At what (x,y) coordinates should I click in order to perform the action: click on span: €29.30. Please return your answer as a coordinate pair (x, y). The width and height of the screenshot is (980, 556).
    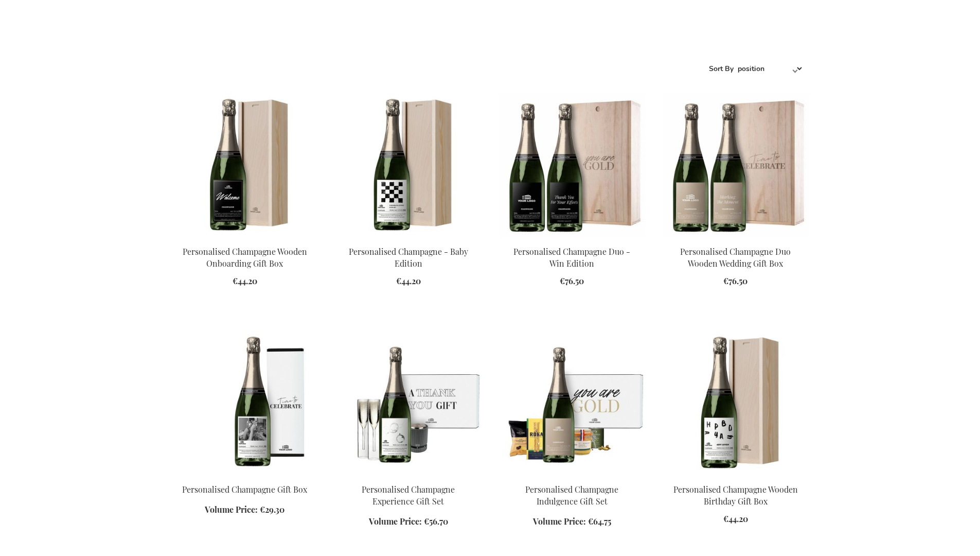
    Looking at the image, I should click on (272, 509).